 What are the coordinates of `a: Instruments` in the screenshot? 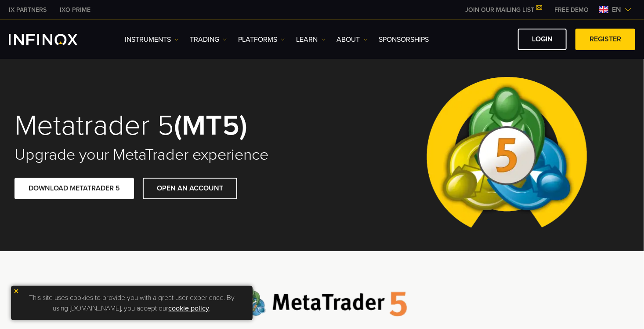 It's located at (152, 39).